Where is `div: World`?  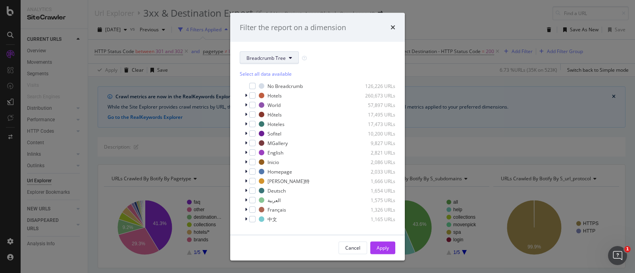
div: World is located at coordinates (274, 105).